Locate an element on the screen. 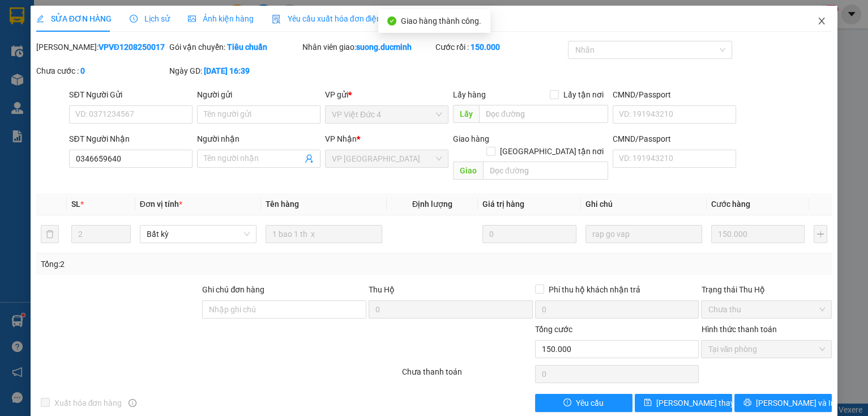 This screenshot has height=416, width=868. div: Gói vận chuyển: is located at coordinates (234, 47).